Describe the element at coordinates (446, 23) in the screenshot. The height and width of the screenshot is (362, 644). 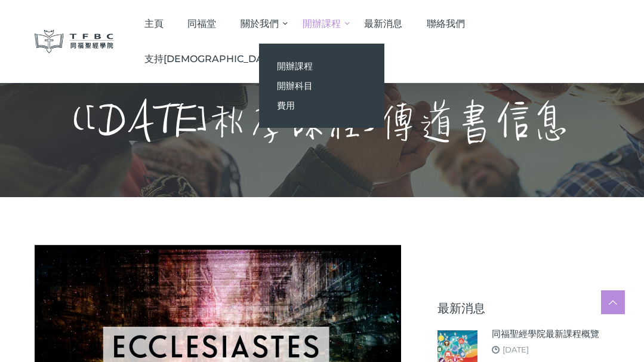
I see `span: 聯絡我們` at that location.